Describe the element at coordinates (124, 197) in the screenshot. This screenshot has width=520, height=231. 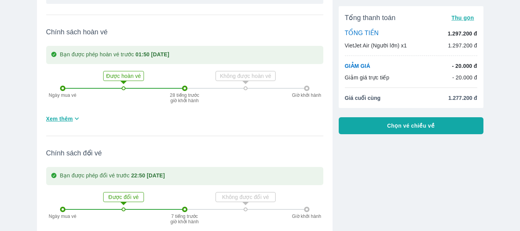
I see `p: Được đổi vé` at that location.